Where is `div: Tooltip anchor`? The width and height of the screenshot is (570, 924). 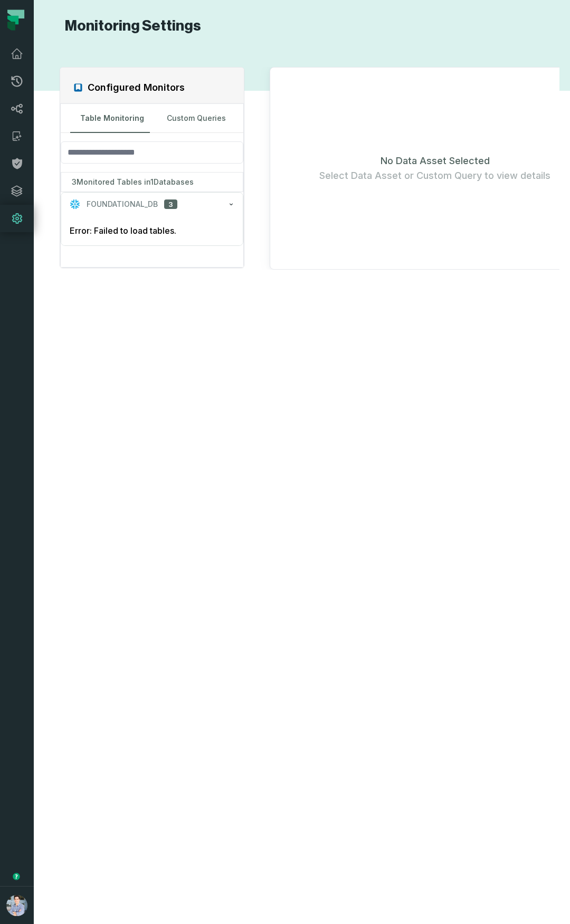 div: Tooltip anchor is located at coordinates (17, 876).